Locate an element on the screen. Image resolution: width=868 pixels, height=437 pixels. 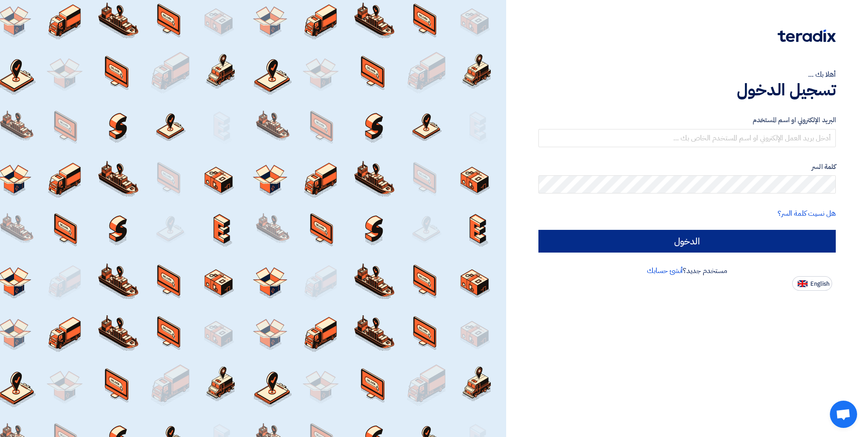
img: en-US.png is located at coordinates (803, 283).